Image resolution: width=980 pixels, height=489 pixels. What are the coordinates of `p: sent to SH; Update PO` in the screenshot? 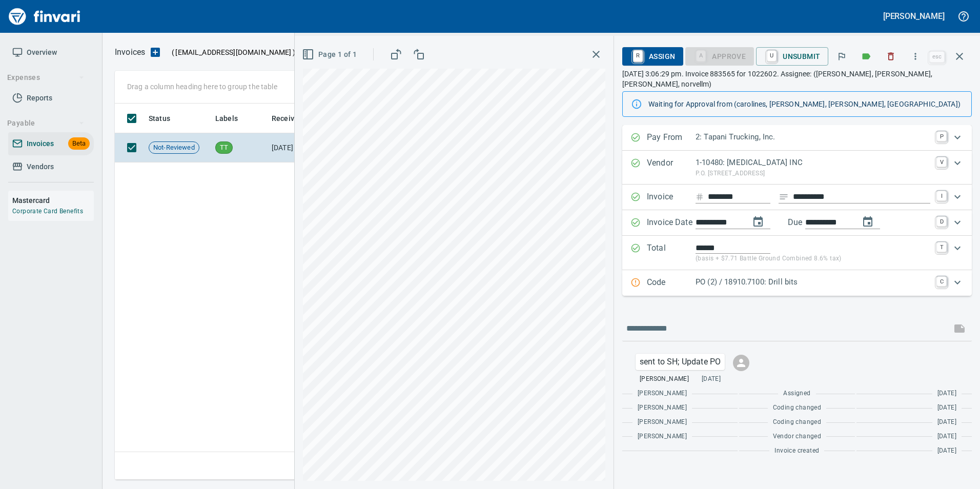 It's located at (680, 362).